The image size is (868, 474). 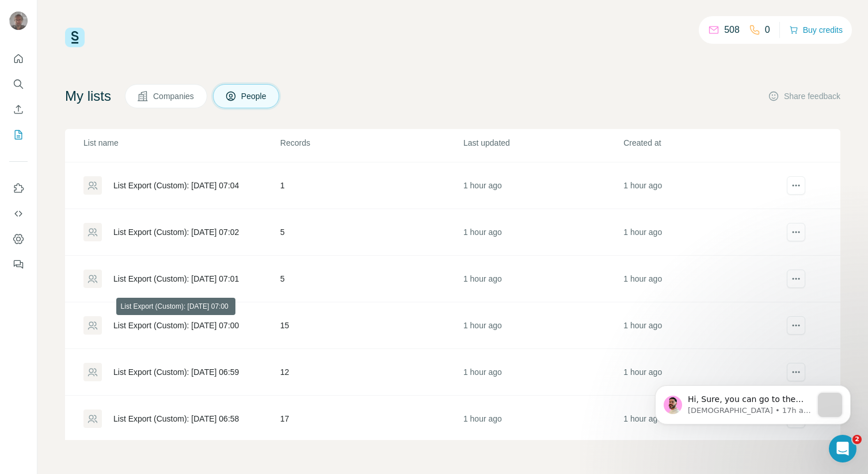 What do you see at coordinates (112, 71) in the screenshot?
I see `span: Hi, Sure, you can go to the Surfe Dashboard > field mappings. Map for the contact/lead the job ti...` at bounding box center [112, 71].